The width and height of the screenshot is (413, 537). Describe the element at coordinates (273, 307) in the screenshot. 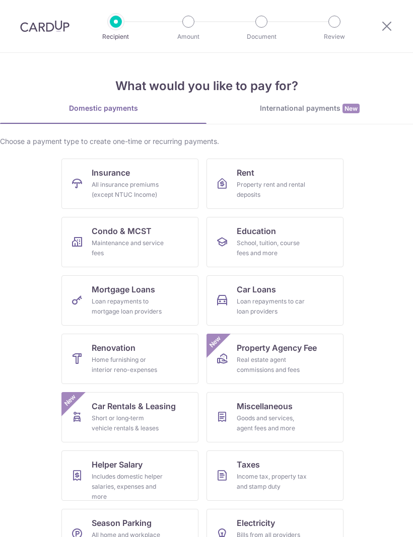

I see `div: Loan repayments to car loan providers` at that location.